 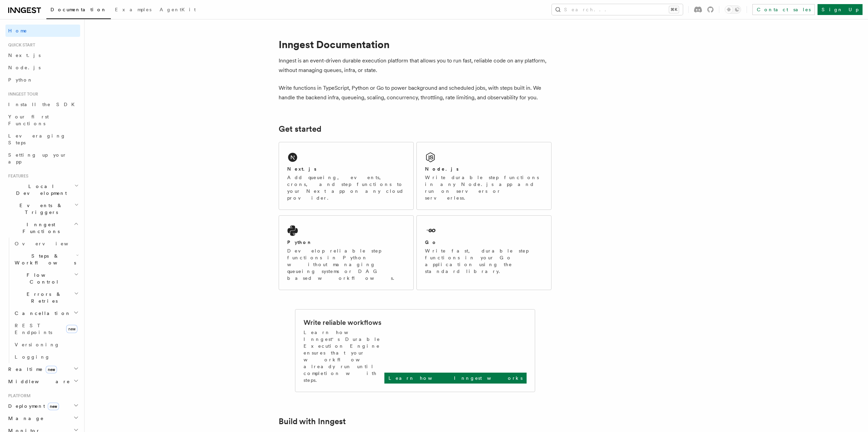 I want to click on button: Toggle dark mode, so click(x=733, y=10).